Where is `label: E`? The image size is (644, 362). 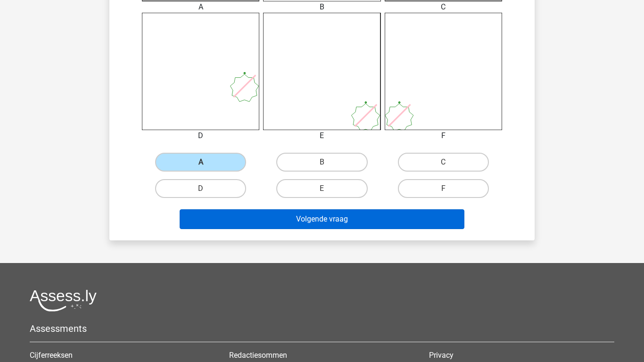 label: E is located at coordinates (321, 189).